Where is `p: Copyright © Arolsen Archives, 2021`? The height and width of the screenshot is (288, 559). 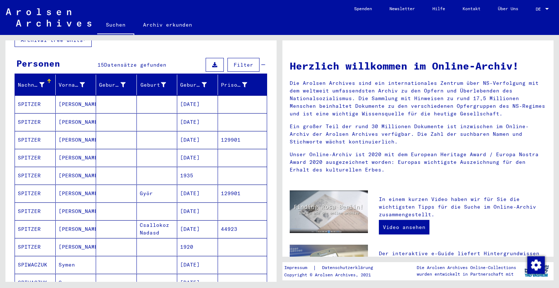
p: Copyright © Arolsen Archives, 2021 is located at coordinates (333, 275).